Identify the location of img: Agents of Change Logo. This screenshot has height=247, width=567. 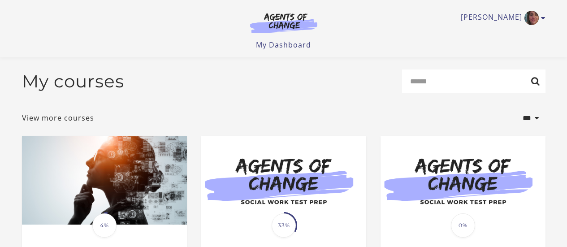
(284, 23).